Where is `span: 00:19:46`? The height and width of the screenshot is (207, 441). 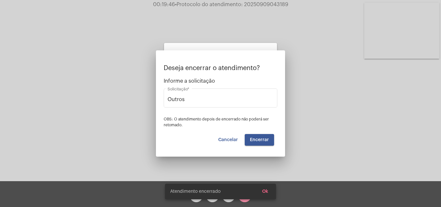
span: 00:19:46 is located at coordinates (164, 5).